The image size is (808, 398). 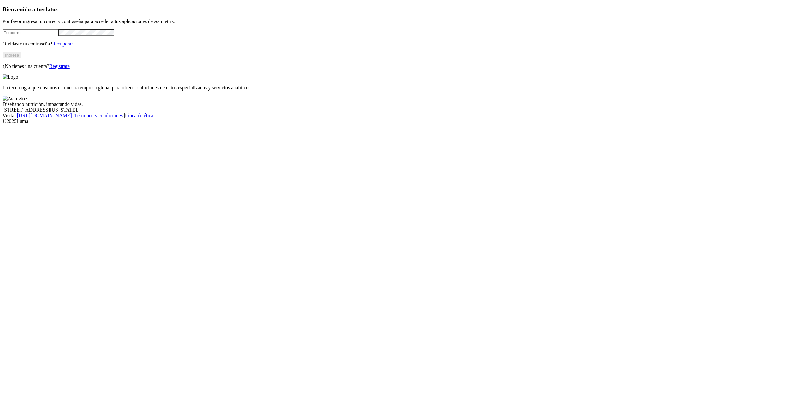 What do you see at coordinates (404, 88) in the screenshot?
I see `p: La tecnología que creamos en nuestra empresa global para ofrecer soluciones de datos especializad...` at bounding box center [404, 88].